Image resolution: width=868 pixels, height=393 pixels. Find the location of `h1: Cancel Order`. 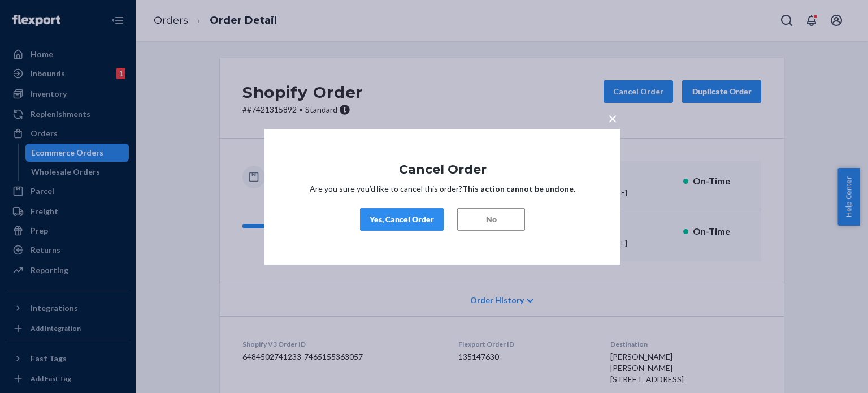

h1: Cancel Order is located at coordinates (443, 169).